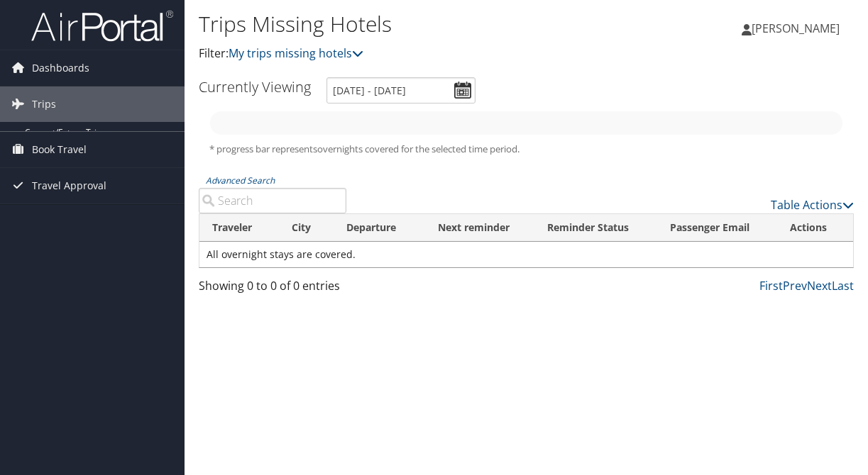  I want to click on a: Prev, so click(795, 286).